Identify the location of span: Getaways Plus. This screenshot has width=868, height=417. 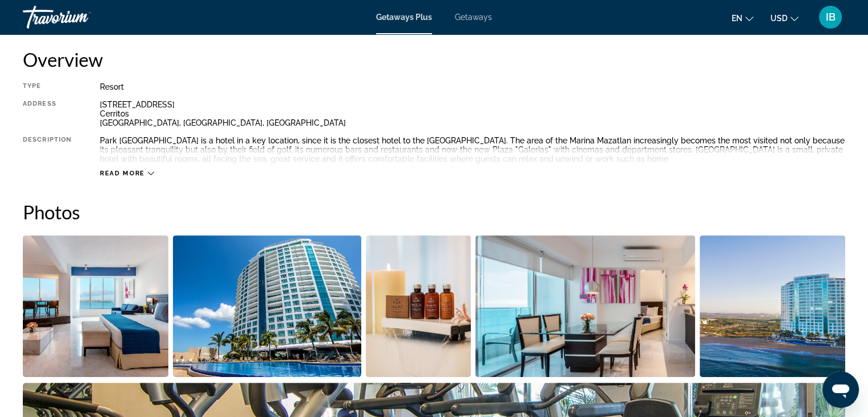
(404, 17).